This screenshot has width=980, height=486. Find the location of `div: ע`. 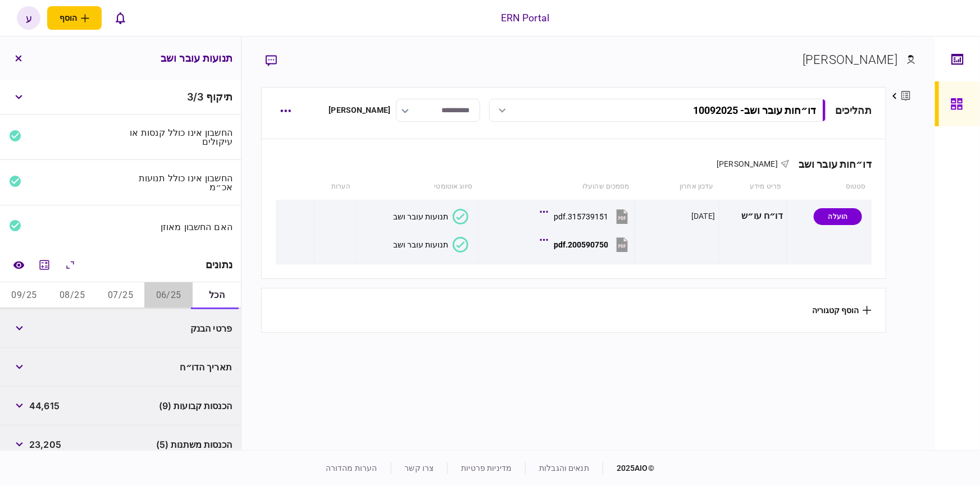

div: ע is located at coordinates (28, 18).